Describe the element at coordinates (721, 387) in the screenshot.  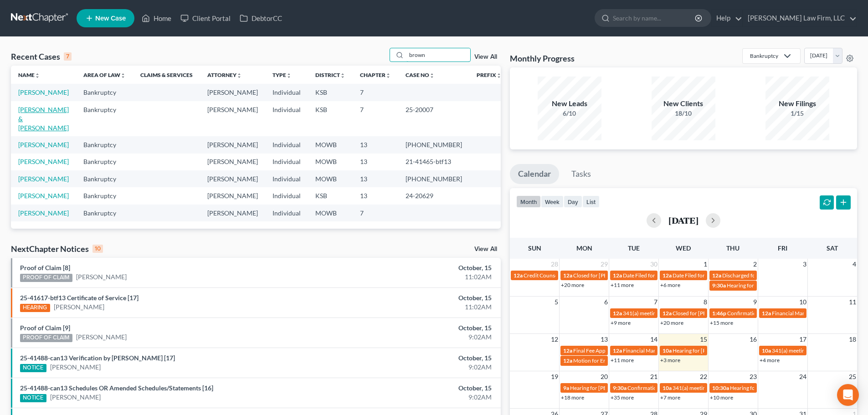
I see `span: 10:30a` at that location.